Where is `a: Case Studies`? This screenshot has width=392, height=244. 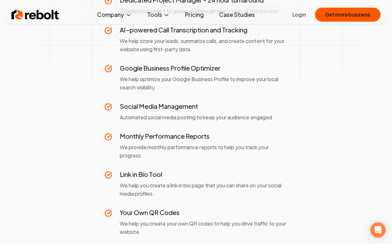
a: Case Studies is located at coordinates (237, 15).